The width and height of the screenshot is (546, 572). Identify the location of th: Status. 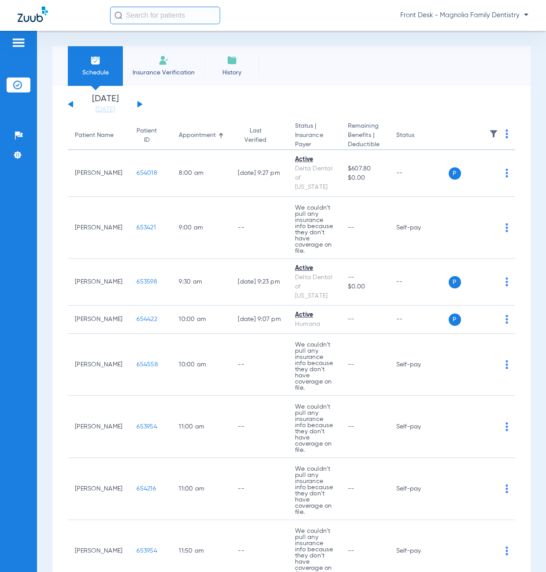
(419, 136).